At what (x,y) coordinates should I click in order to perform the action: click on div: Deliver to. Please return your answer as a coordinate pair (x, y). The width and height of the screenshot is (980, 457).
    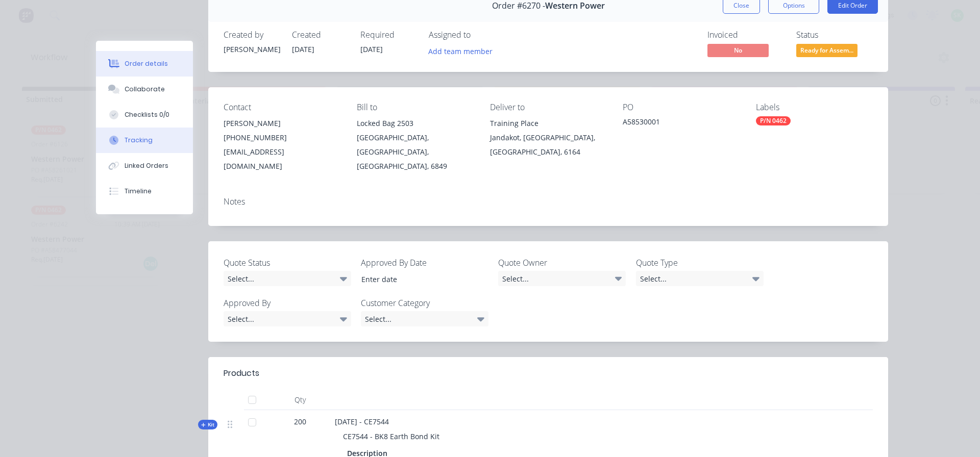
    Looking at the image, I should click on (548, 107).